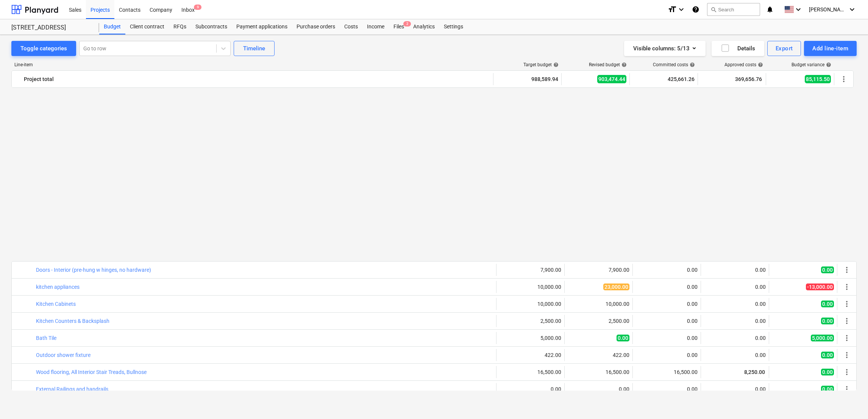  What do you see at coordinates (91, 372) in the screenshot?
I see `a: Wood flooring, All Interior Stair Treads, Bullnose` at bounding box center [91, 372].